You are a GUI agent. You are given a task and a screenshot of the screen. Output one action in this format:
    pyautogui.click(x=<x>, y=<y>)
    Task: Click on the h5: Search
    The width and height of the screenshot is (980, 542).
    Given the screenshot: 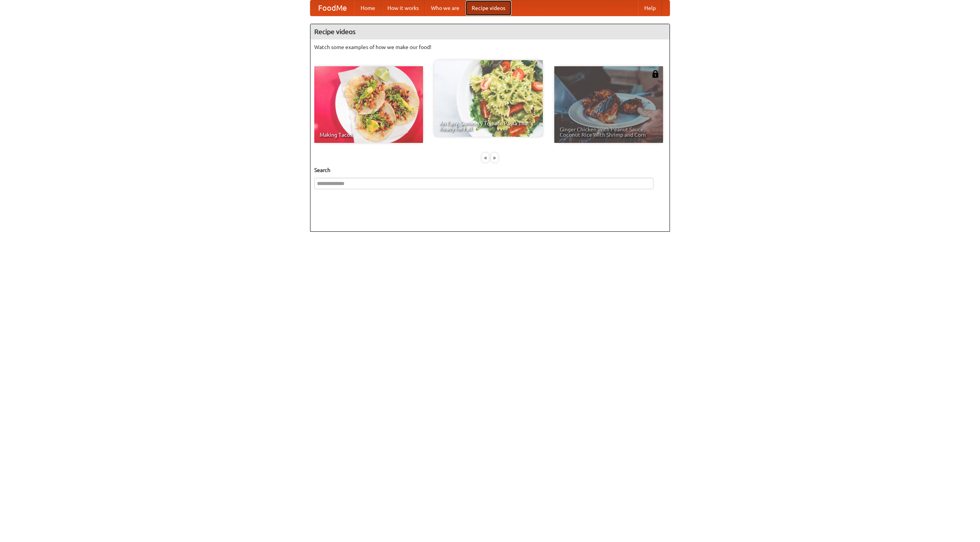 What is the action you would take?
    pyautogui.click(x=490, y=170)
    